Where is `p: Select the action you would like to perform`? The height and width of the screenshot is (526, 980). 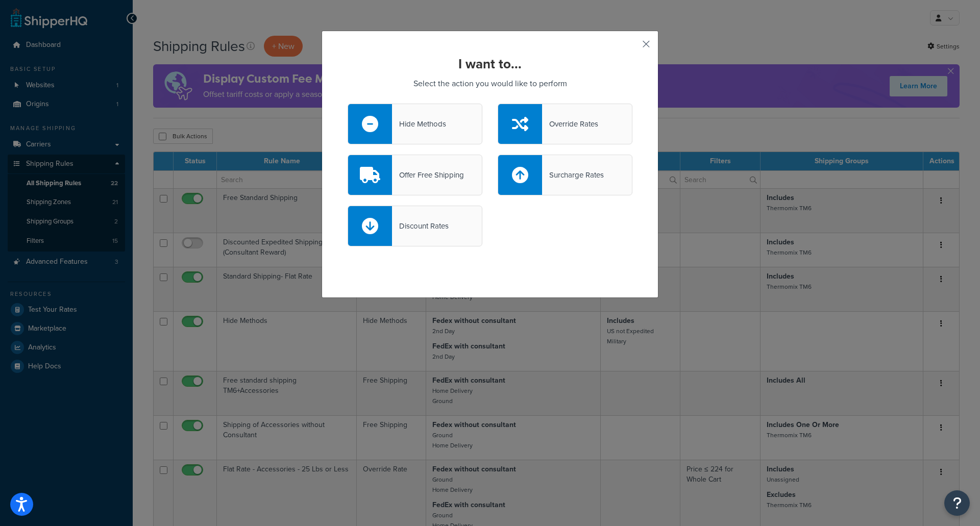 p: Select the action you would like to perform is located at coordinates (490, 84).